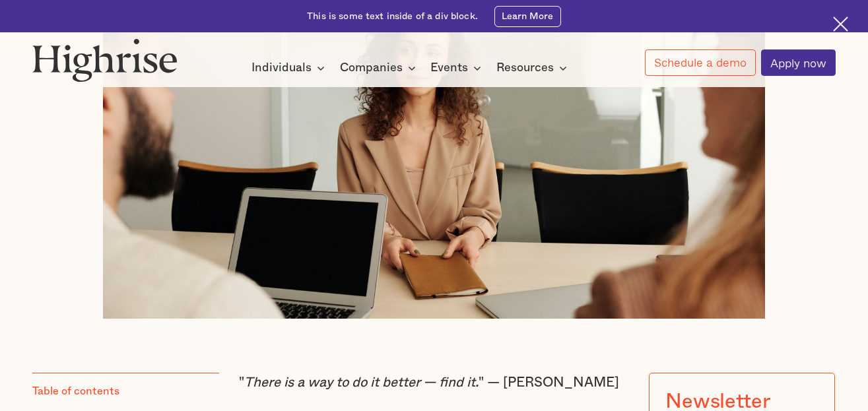 The height and width of the screenshot is (411, 868). What do you see at coordinates (105, 60) in the screenshot?
I see `img: Highrise logo` at bounding box center [105, 60].